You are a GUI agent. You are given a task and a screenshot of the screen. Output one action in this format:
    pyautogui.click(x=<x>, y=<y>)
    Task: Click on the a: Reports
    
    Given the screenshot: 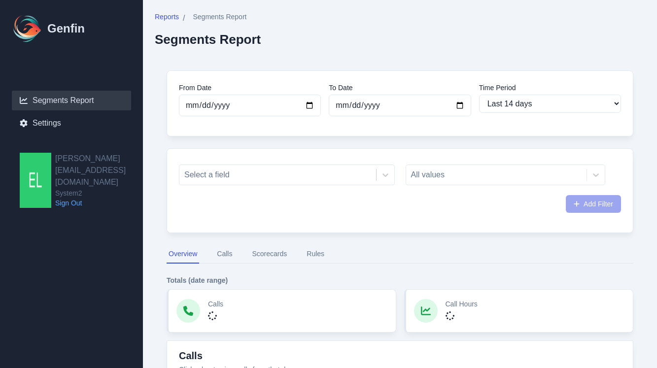 What is the action you would take?
    pyautogui.click(x=167, y=18)
    